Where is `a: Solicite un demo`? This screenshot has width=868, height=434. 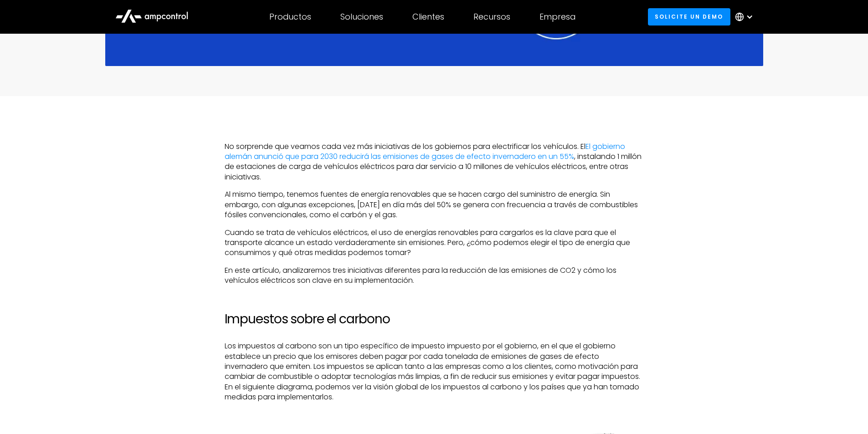
a: Solicite un demo is located at coordinates (689, 16).